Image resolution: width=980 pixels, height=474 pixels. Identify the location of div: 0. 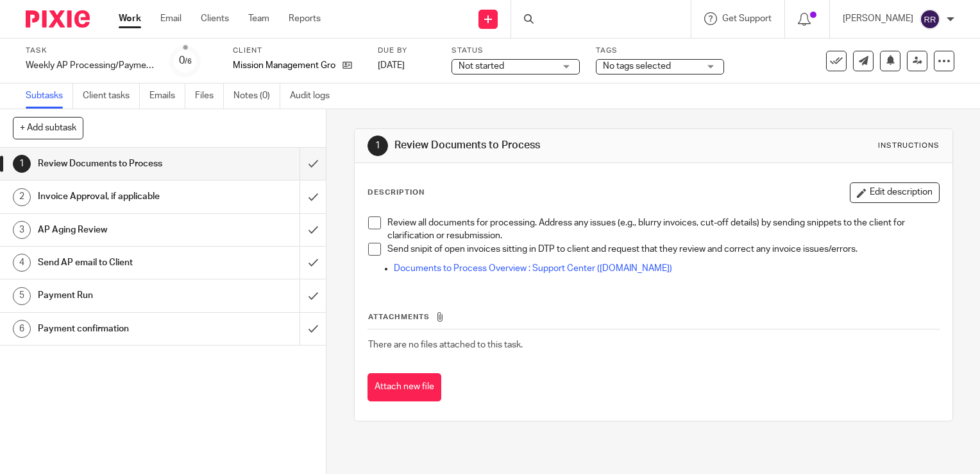
(185, 60).